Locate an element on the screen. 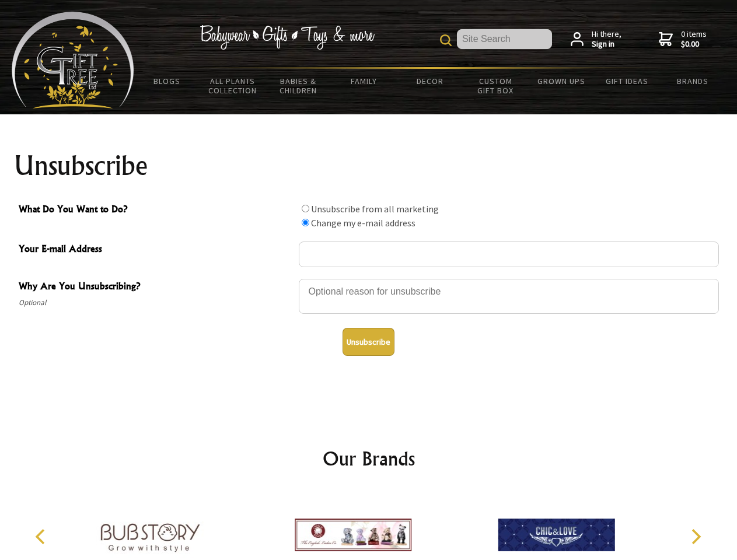 The height and width of the screenshot is (560, 737). span: What Do You Want to Do? is located at coordinates (156, 210).